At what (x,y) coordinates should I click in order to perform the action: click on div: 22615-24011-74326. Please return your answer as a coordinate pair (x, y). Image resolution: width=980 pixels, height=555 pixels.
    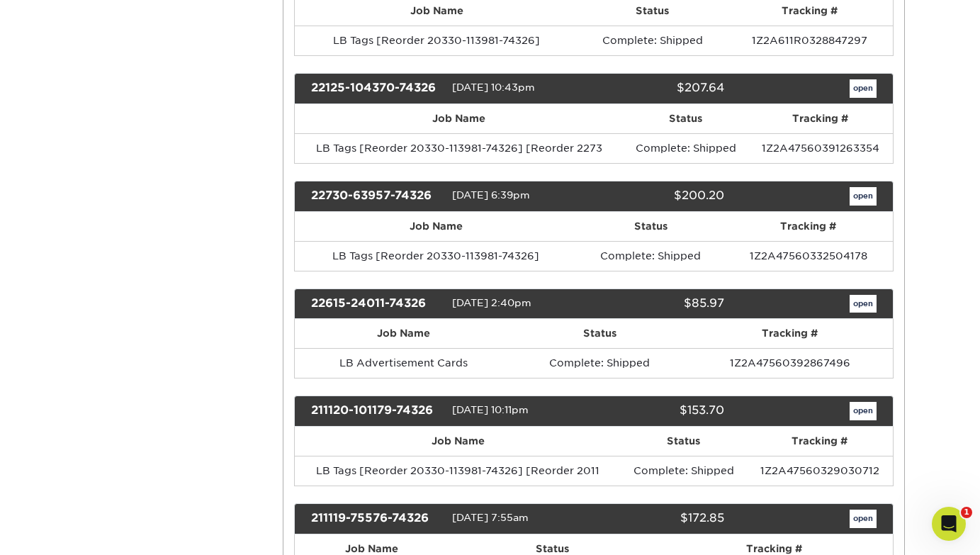
    Looking at the image, I should click on (376, 304).